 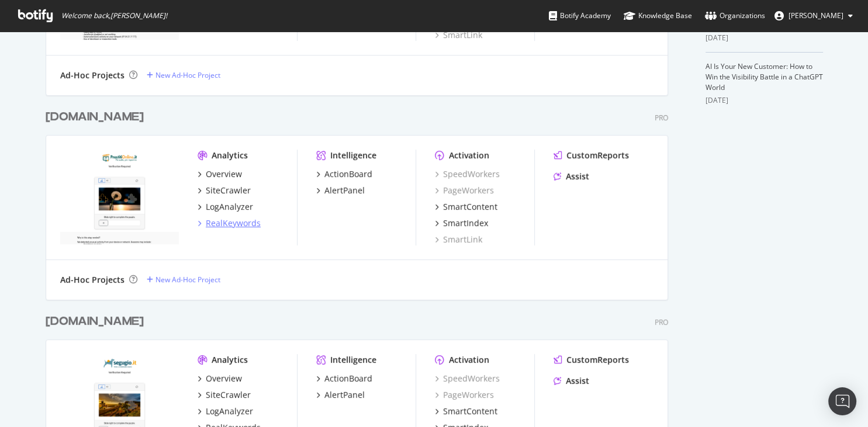 What do you see at coordinates (229, 223) in the screenshot?
I see `a: RealKeywords` at bounding box center [229, 223].